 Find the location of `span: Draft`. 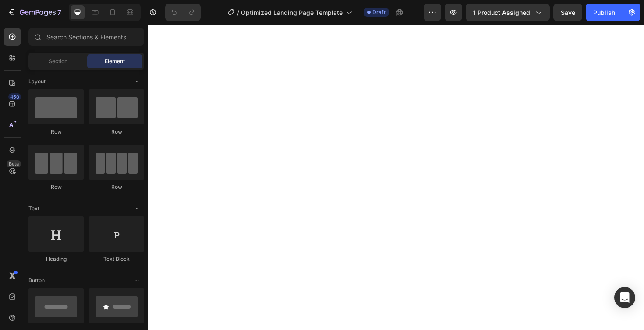

span: Draft is located at coordinates (379, 12).